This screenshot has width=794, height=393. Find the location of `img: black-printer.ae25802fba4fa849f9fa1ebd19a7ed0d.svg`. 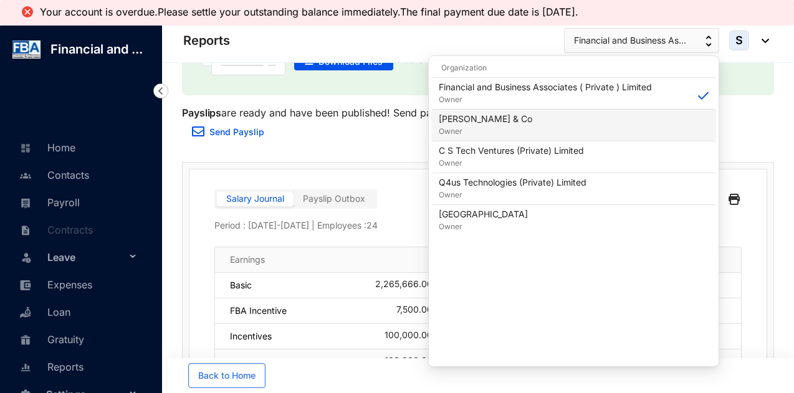

img: black-printer.ae25802fba4fa849f9fa1ebd19a7ed0d.svg is located at coordinates (734, 199).